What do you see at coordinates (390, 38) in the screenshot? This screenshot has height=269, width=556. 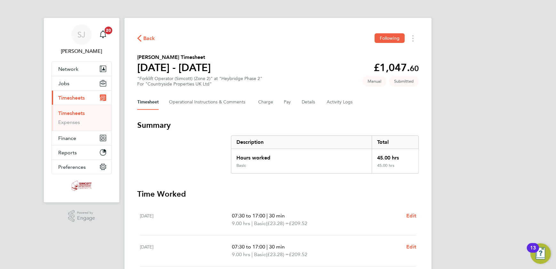 I see `span: Following` at bounding box center [390, 38].